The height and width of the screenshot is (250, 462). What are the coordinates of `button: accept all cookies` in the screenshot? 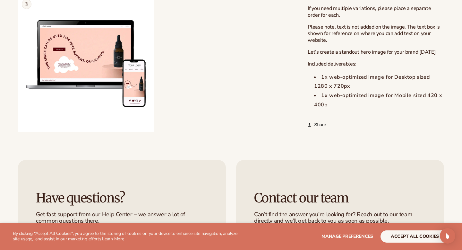 It's located at (415, 236).